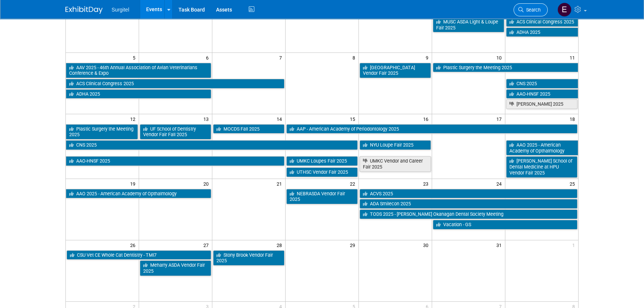 Image resolution: width=644 pixels, height=308 pixels. What do you see at coordinates (282, 57) in the screenshot?
I see `span: 7` at bounding box center [282, 57].